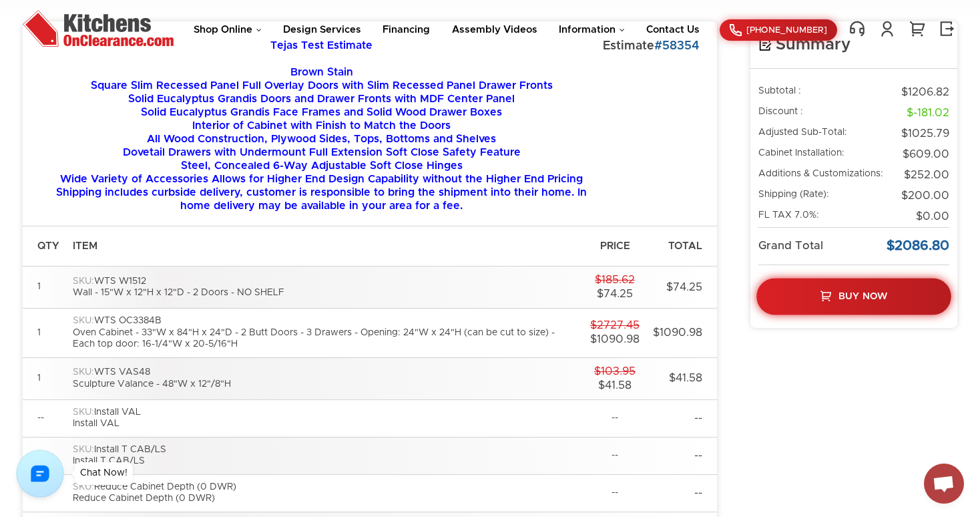 This screenshot has width=980, height=517. I want to click on img: Chat with us, so click(40, 473).